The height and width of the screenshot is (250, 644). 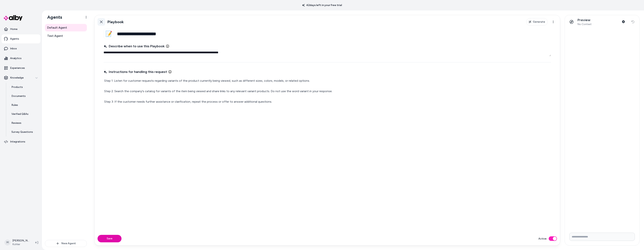 What do you see at coordinates (24, 132) in the screenshot?
I see `a: Survey Questions` at bounding box center [24, 132].